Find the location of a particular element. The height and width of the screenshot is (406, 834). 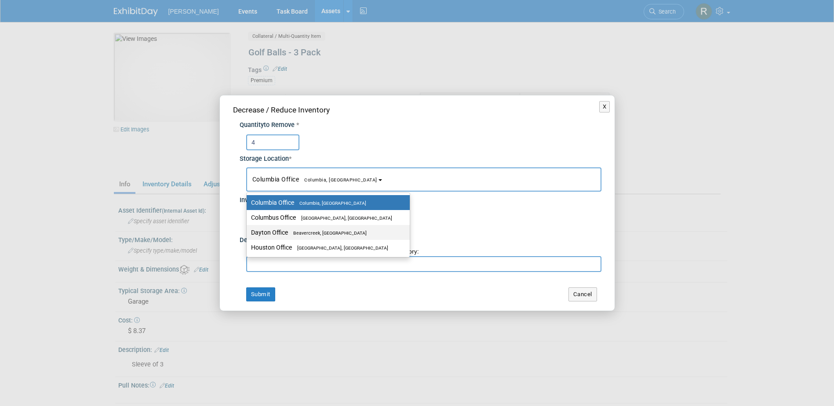

label: Houston Office is located at coordinates (326, 248).